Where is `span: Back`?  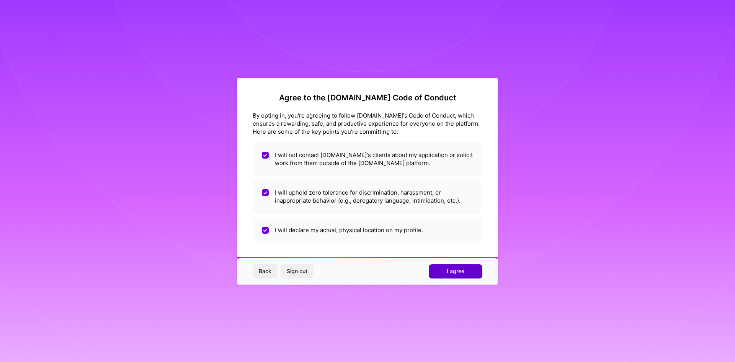 span: Back is located at coordinates (265, 271).